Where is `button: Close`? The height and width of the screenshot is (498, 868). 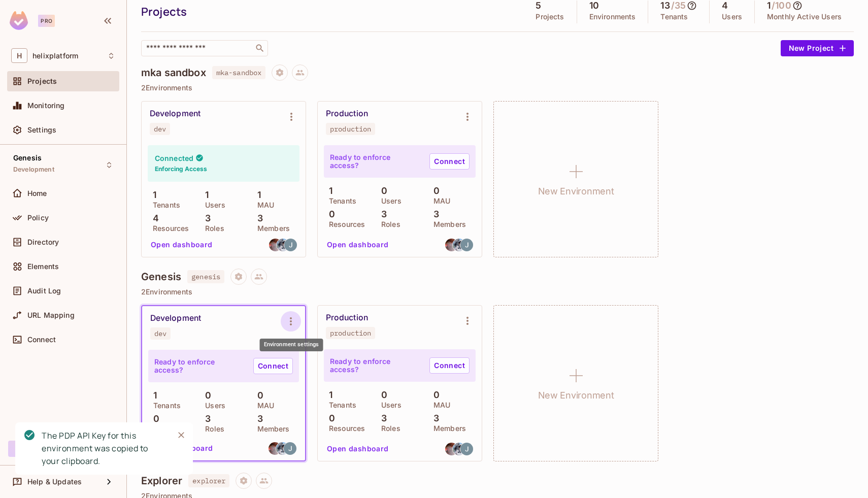
button: Close is located at coordinates (181, 435).